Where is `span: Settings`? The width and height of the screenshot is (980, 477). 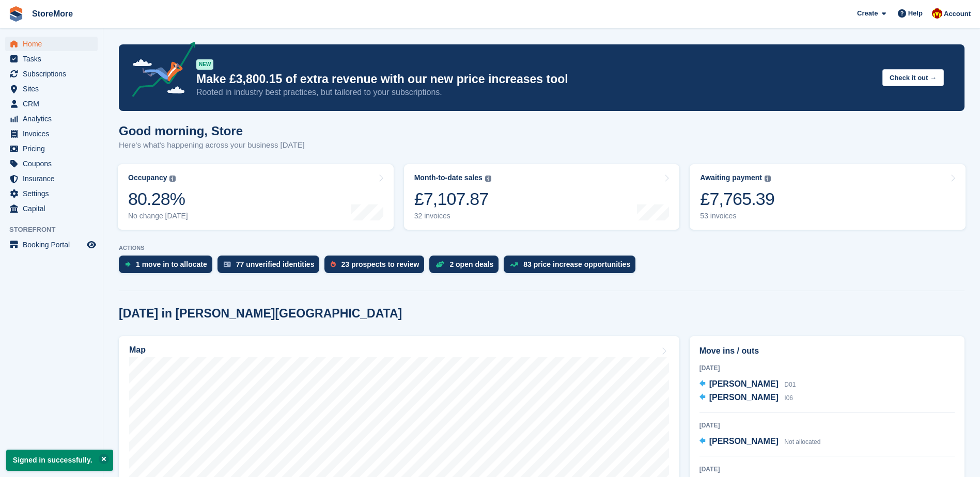 span: Settings is located at coordinates (54, 194).